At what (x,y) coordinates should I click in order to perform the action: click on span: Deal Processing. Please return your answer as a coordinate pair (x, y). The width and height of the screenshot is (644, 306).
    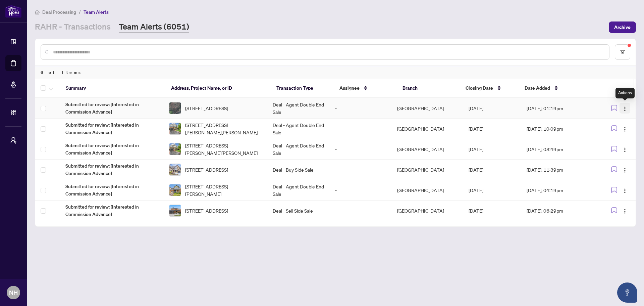
    Looking at the image, I should click on (59, 12).